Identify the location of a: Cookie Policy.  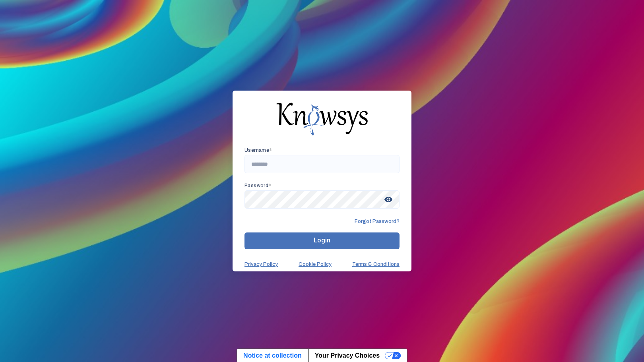
(315, 264).